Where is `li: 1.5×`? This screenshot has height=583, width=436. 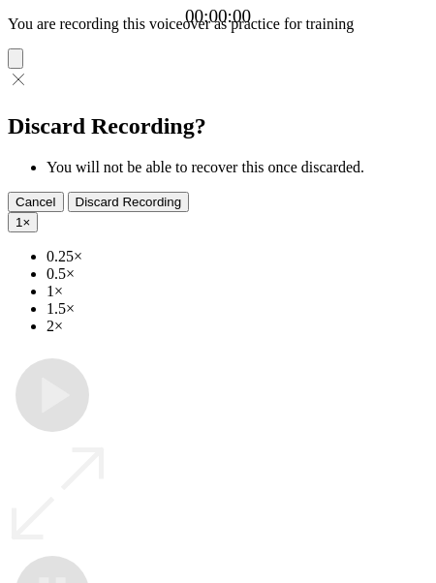 li: 1.5× is located at coordinates (237, 309).